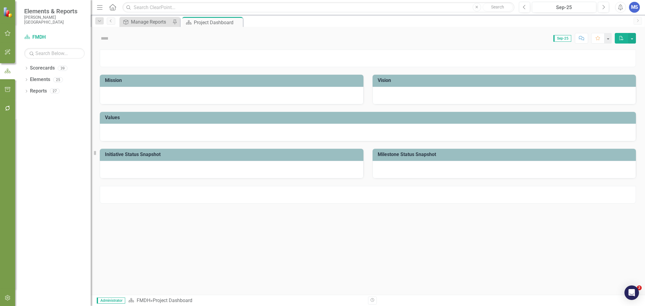 This screenshot has height=306, width=645. I want to click on span: 2, so click(639, 288).